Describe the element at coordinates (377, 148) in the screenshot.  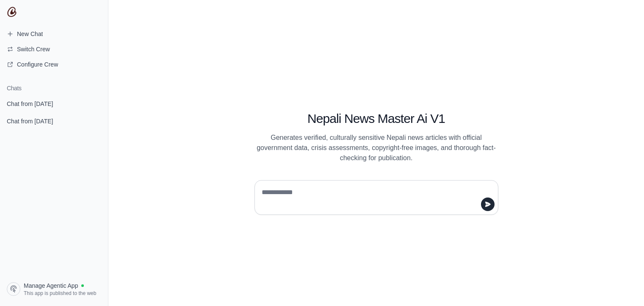
I see `p: Generates verified, culturally sensitive Nepali news articles with official government data, cris...` at that location.